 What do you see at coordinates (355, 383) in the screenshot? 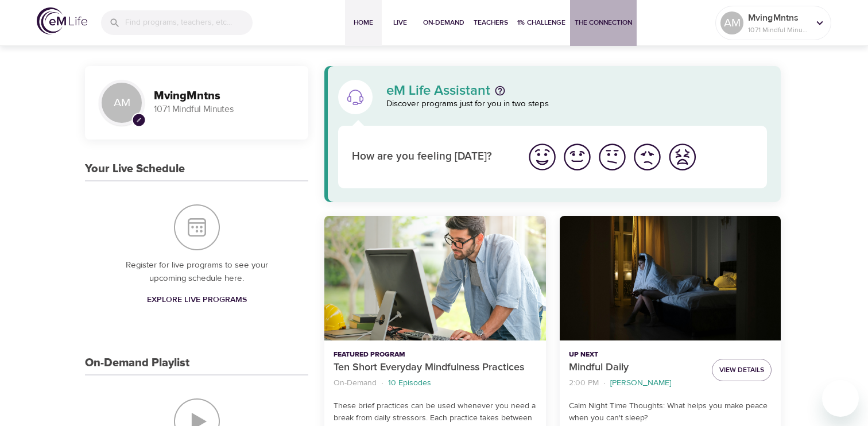
I see `p: On-Demand` at bounding box center [355, 383].